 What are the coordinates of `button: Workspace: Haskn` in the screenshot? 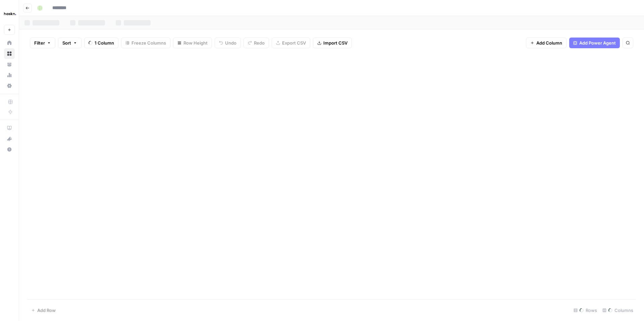 It's located at (9, 14).